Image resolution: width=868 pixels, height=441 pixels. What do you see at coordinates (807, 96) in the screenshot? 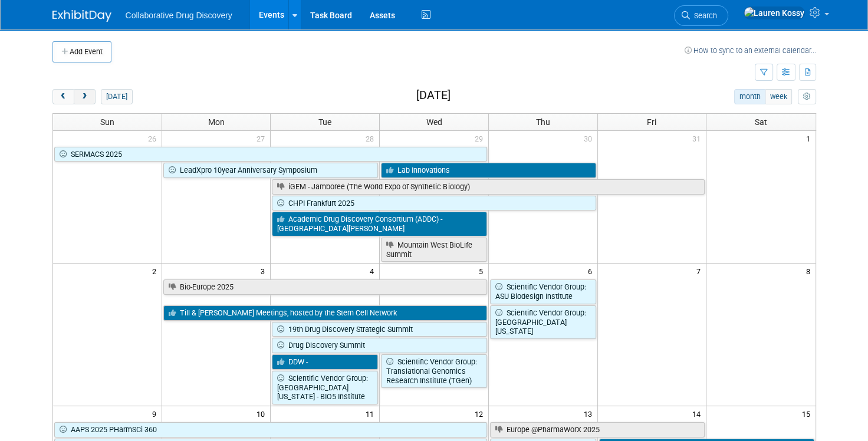
I see `button: myCustomButton` at bounding box center [807, 96].